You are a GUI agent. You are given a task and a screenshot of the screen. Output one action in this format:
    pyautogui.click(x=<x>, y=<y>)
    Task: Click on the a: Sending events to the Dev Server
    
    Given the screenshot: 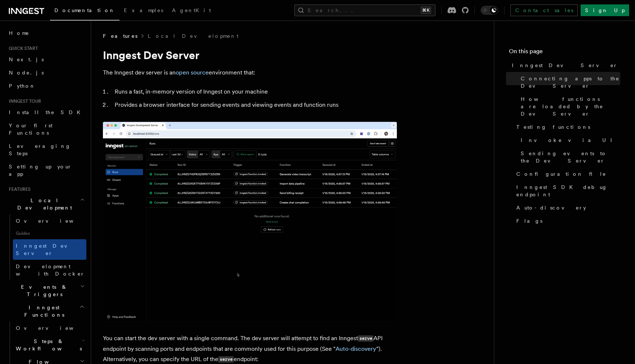 What is the action you would take?
    pyautogui.click(x=569, y=157)
    